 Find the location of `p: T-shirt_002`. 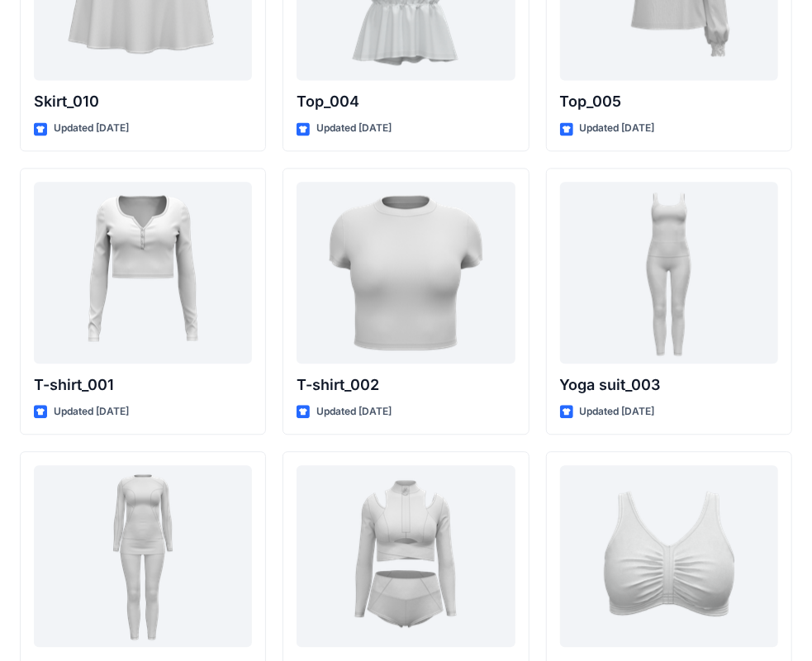

p: T-shirt_002 is located at coordinates (406, 385).